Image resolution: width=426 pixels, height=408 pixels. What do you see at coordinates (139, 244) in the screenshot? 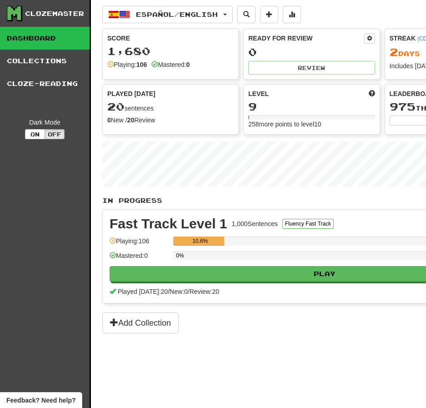
I see `div: Playing: 106` at bounding box center [139, 244].